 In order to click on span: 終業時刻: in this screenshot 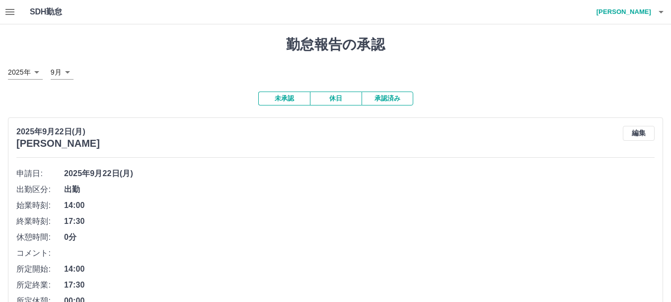, I will do `click(40, 221)`.